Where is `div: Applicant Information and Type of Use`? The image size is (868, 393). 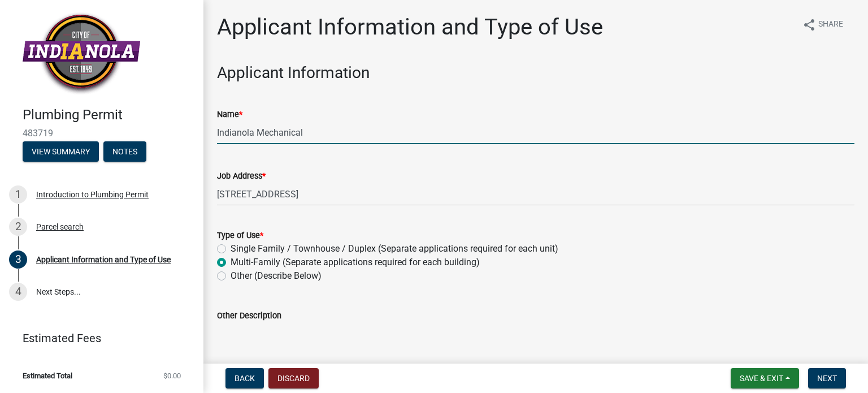 div: Applicant Information and Type of Use is located at coordinates (103, 259).